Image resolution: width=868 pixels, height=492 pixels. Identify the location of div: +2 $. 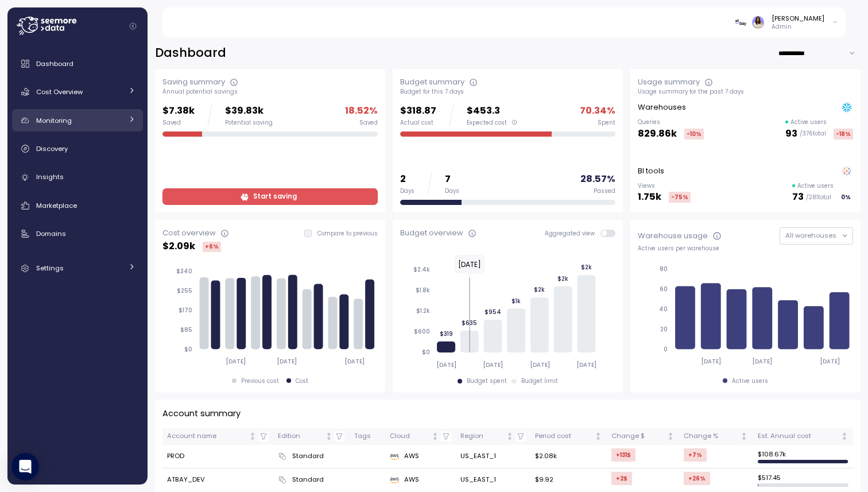
(622, 479).